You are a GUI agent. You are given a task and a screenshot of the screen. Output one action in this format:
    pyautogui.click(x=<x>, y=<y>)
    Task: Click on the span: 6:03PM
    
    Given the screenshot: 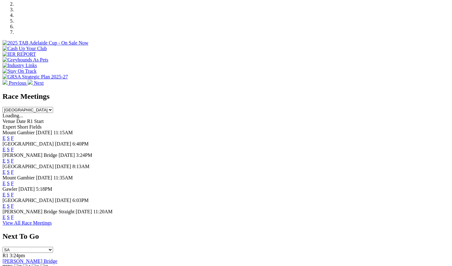 What is the action you would take?
    pyautogui.click(x=81, y=200)
    